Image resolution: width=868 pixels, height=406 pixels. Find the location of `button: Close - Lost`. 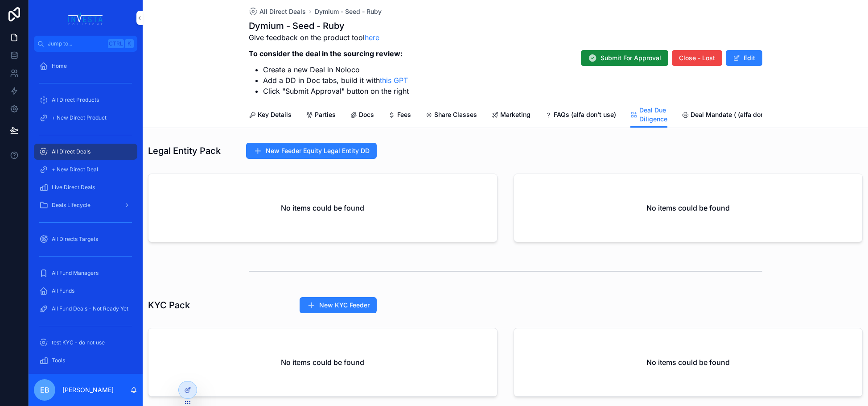

button: Close - Lost is located at coordinates (696, 58).